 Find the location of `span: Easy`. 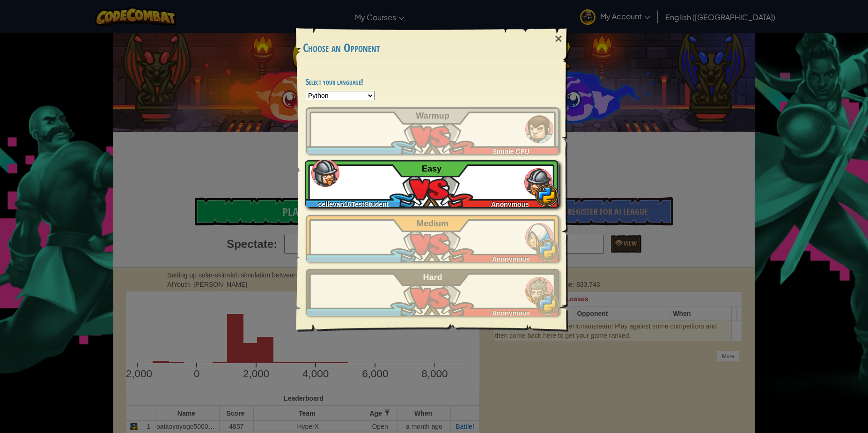

span: Easy is located at coordinates (432, 169).